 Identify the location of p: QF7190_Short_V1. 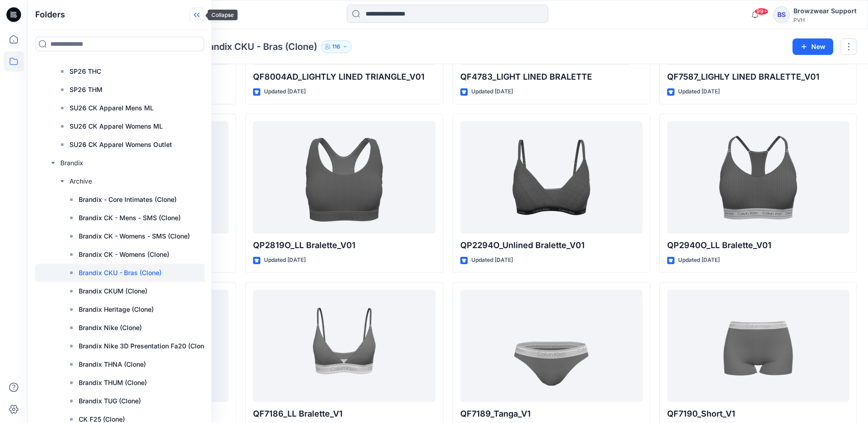
(758, 414).